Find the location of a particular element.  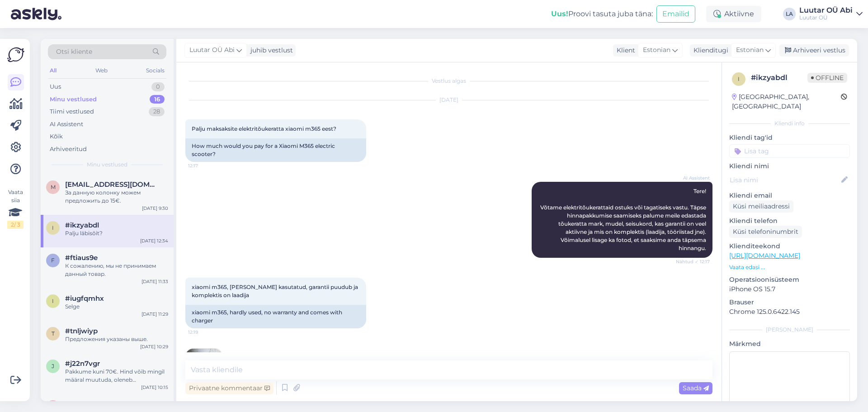

div: Arhiveeritud is located at coordinates (68, 149).